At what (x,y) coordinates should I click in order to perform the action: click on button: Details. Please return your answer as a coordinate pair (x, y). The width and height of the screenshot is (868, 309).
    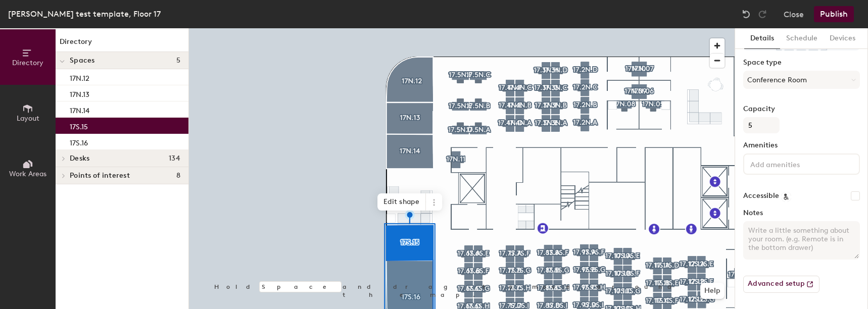
    Looking at the image, I should click on (762, 38).